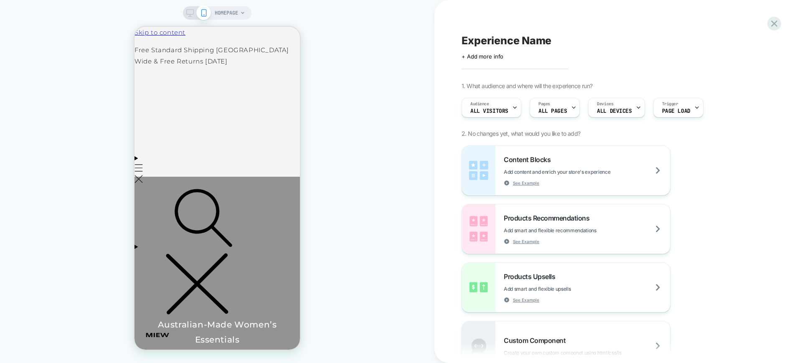 The height and width of the screenshot is (363, 802). What do you see at coordinates (544, 104) in the screenshot?
I see `span: Pages` at bounding box center [544, 104].